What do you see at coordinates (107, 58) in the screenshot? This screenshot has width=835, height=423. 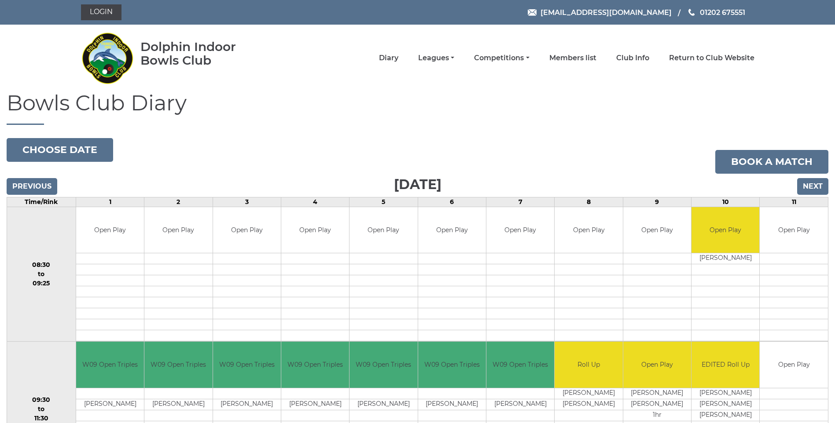 I see `img: Dolphin Indoor Bowls Club` at bounding box center [107, 58].